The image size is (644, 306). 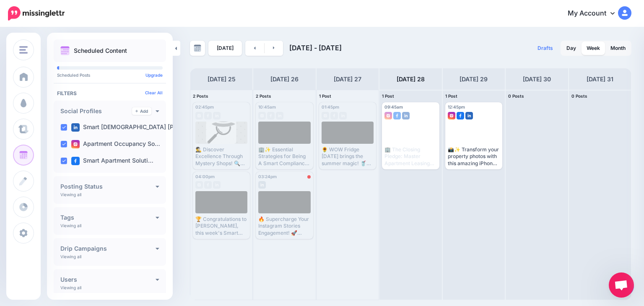 I want to click on span: 03:24pm, so click(x=267, y=177).